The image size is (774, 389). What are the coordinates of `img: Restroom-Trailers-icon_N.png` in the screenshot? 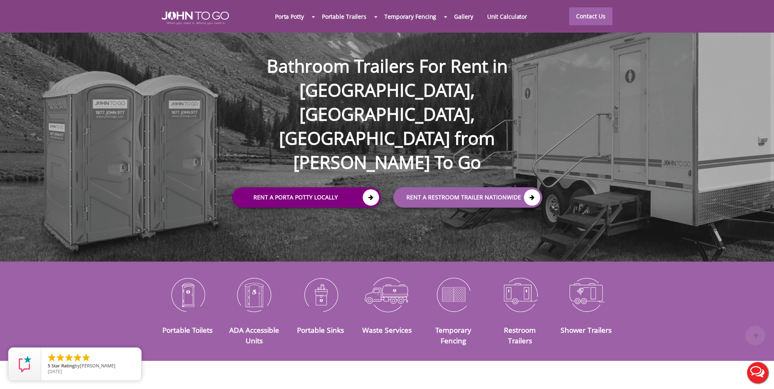 It's located at (520, 295).